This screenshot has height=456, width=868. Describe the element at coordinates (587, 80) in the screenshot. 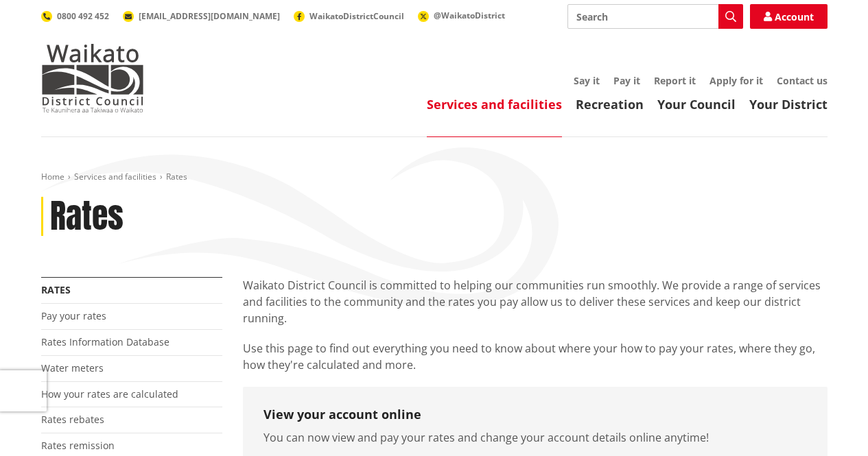

I see `a: Say it` at that location.